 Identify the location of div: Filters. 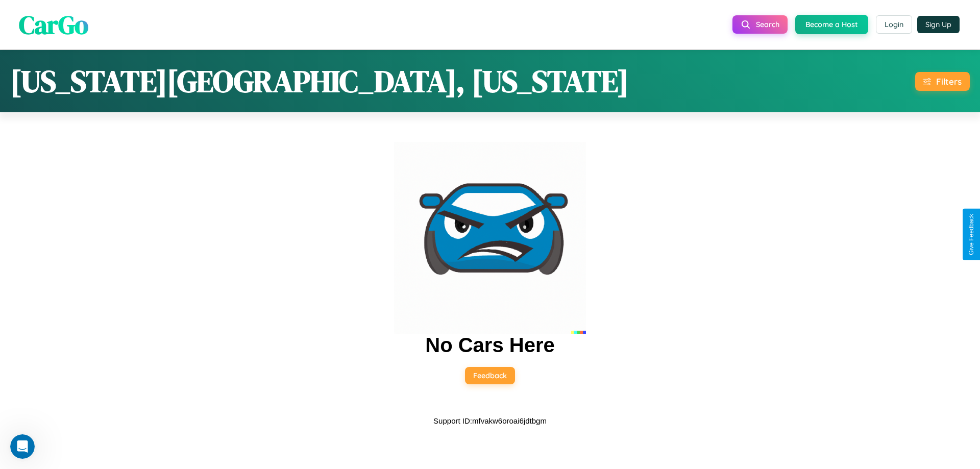
(949, 81).